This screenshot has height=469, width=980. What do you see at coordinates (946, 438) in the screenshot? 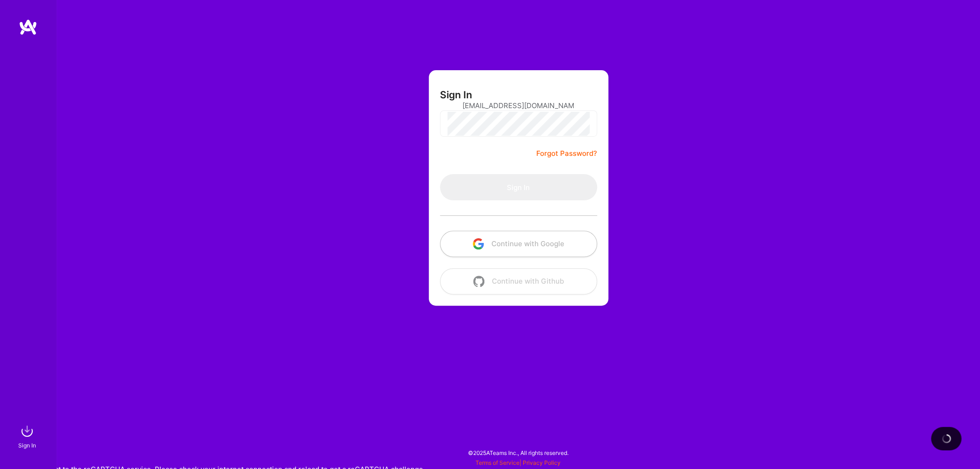
I see `img: loading` at bounding box center [946, 438].